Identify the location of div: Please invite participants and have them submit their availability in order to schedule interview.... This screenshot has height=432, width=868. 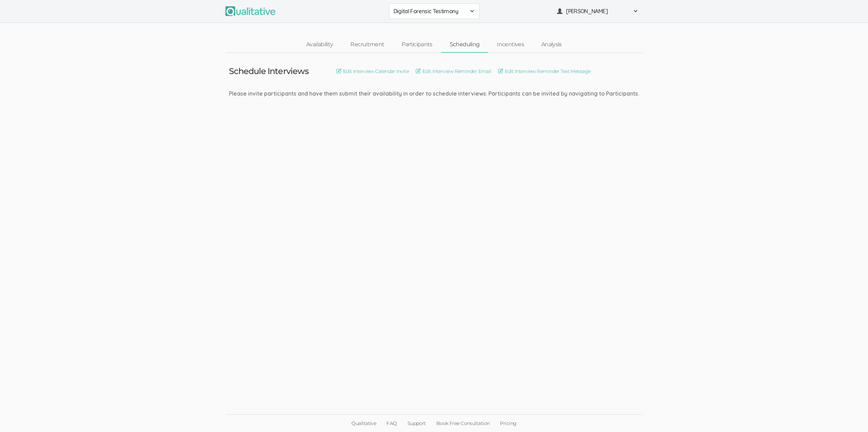
(434, 94).